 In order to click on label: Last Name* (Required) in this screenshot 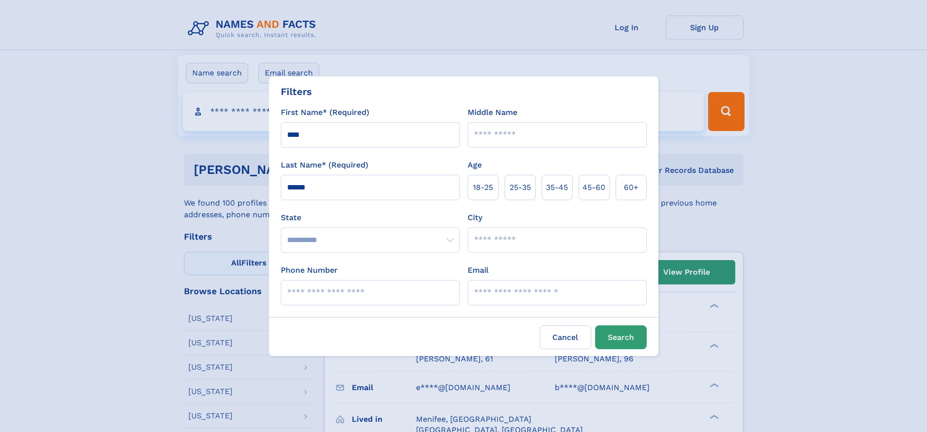, I will do `click(325, 165)`.